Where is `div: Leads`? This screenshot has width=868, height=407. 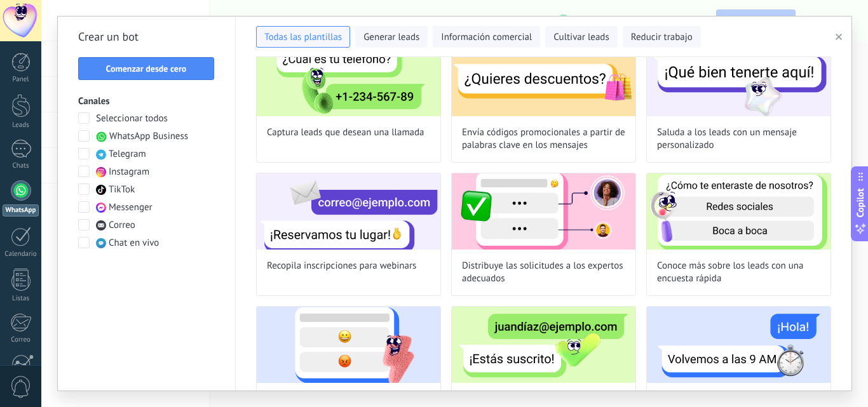
div: Leads is located at coordinates (21, 125).